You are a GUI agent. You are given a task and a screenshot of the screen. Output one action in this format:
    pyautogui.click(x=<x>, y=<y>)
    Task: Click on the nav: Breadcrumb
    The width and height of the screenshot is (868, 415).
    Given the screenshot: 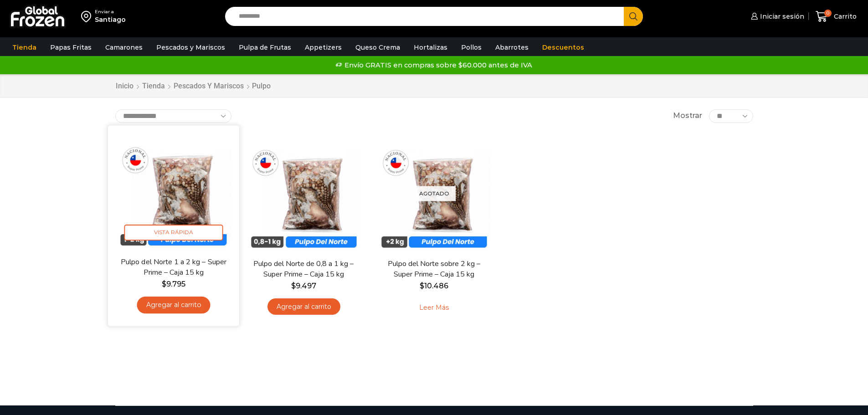 What is the action you would take?
    pyautogui.click(x=193, y=86)
    